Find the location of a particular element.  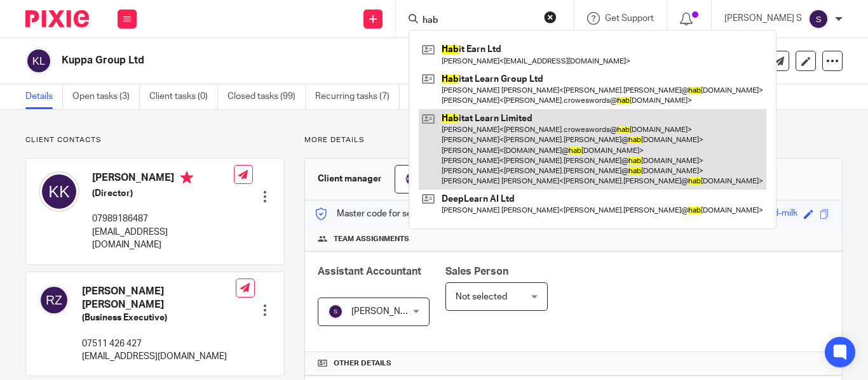

p: Master code for secure communications and files is located at coordinates (424, 214).